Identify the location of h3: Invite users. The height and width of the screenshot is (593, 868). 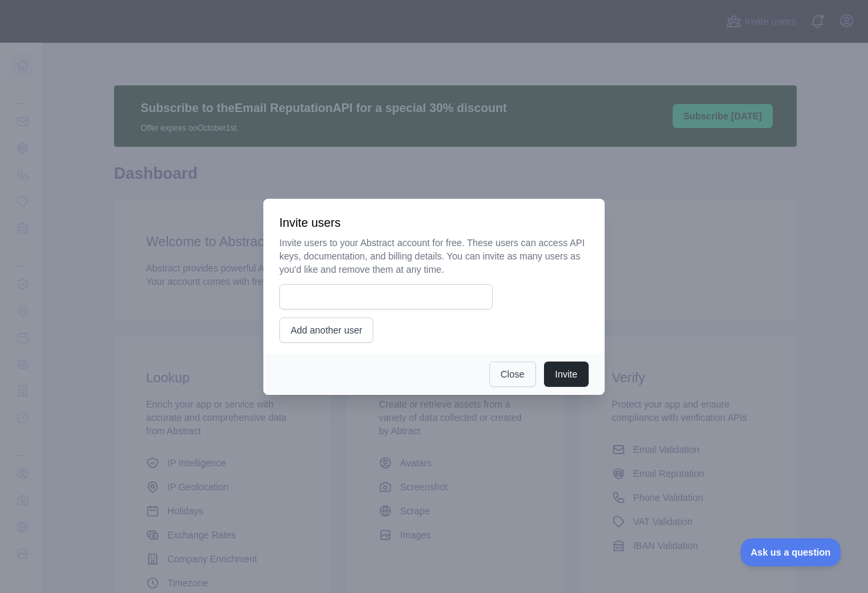
(434, 223).